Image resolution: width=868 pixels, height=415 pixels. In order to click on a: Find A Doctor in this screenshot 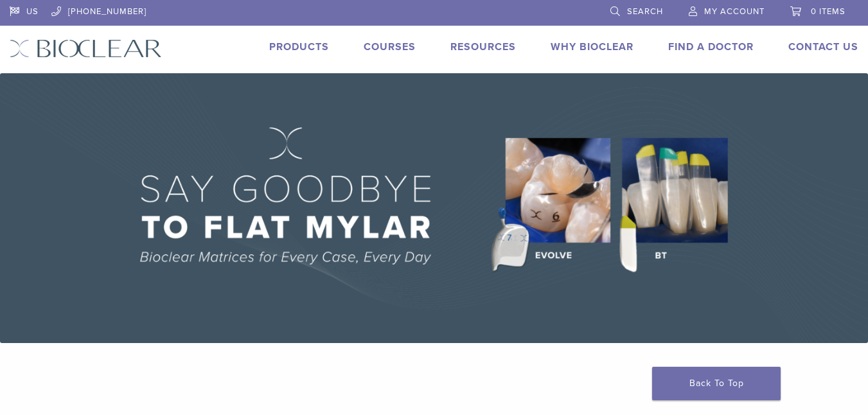, I will do `click(711, 47)`.